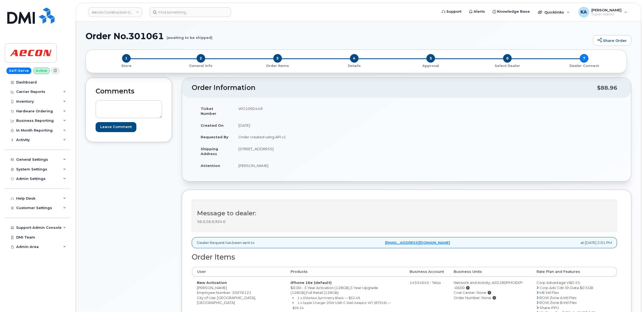  Describe the element at coordinates (318, 111) in the screenshot. I see `td: WO1092449` at that location.